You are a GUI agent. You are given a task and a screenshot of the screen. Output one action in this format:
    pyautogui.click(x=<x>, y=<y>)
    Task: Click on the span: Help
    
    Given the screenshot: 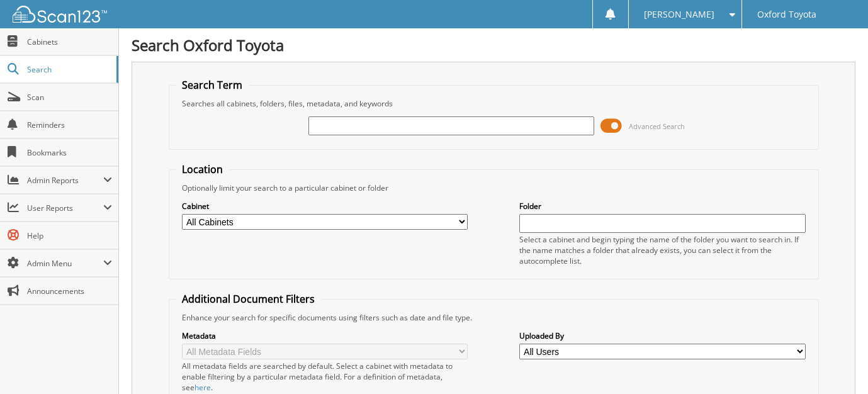 What is the action you would take?
    pyautogui.click(x=69, y=236)
    